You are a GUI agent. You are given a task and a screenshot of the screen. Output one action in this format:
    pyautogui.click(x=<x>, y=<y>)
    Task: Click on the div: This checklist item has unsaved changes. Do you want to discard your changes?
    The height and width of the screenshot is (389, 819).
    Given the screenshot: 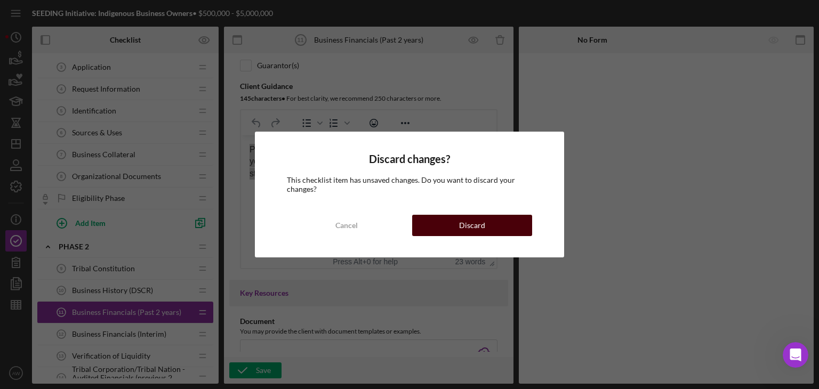 What is the action you would take?
    pyautogui.click(x=409, y=184)
    